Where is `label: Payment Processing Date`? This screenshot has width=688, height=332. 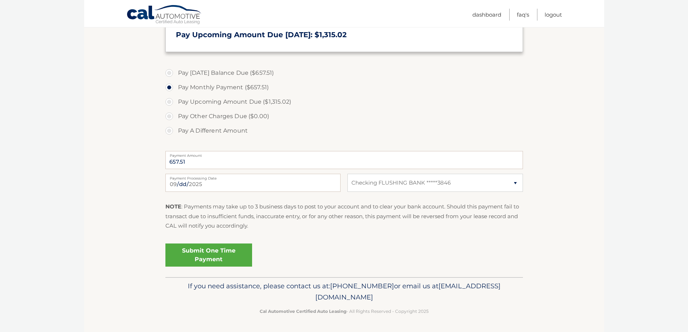 label: Payment Processing Date is located at coordinates (253, 177).